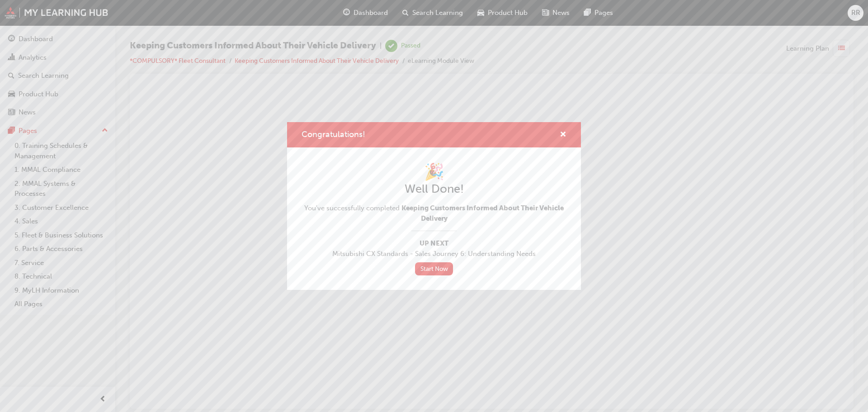 Image resolution: width=868 pixels, height=412 pixels. I want to click on span: Keeping Customers Informed About Their Vehicle Delivery, so click(482, 213).